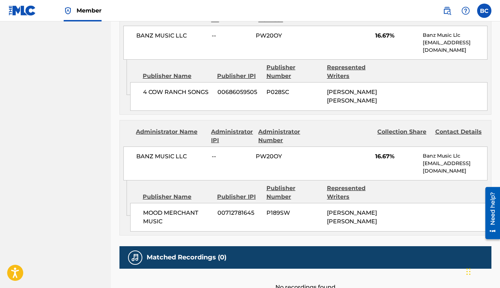  What do you see at coordinates (186, 257) in the screenshot?
I see `h5: Matched Recordings (0)` at bounding box center [186, 257].